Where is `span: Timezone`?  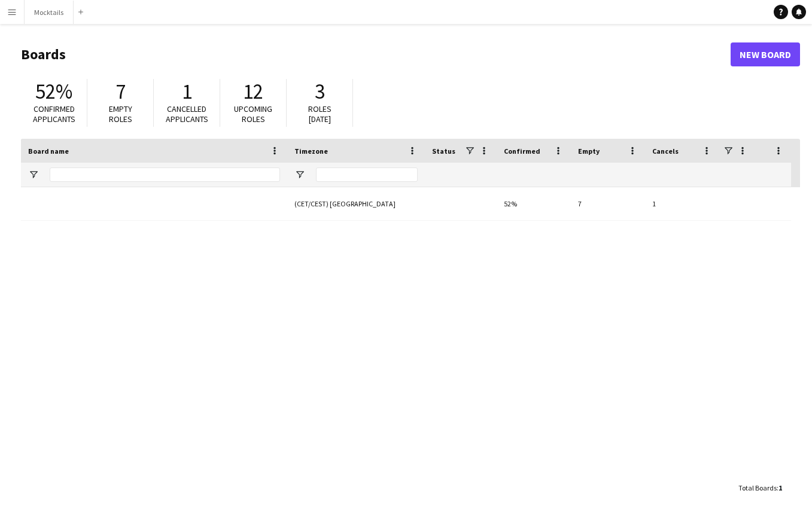 span: Timezone is located at coordinates (311, 151).